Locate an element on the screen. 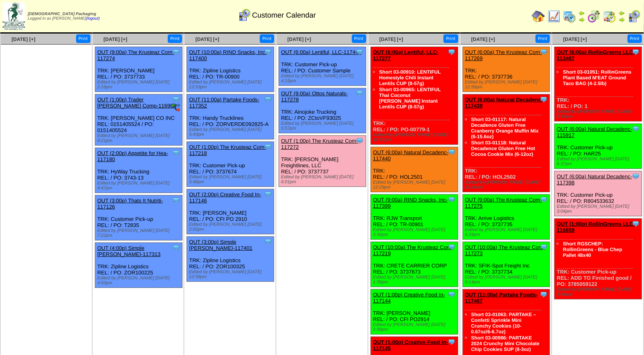  div: TRK: SFIK-Spot Freight Inc REL: / PO: 3737734 is located at coordinates (506, 264).